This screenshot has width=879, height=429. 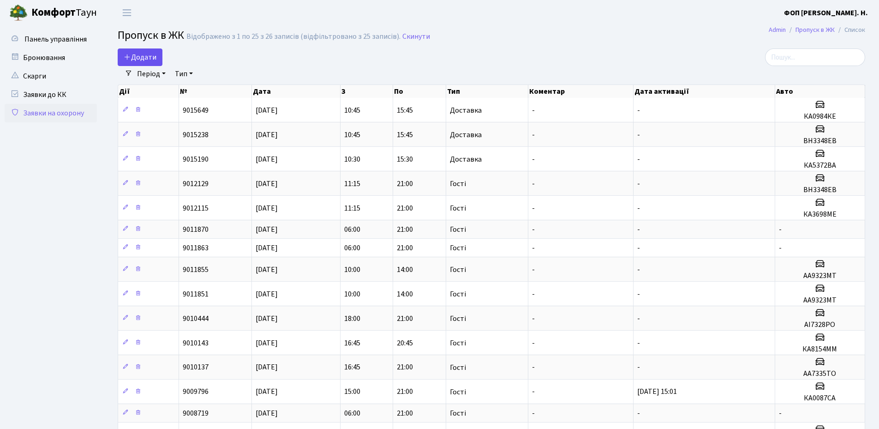 What do you see at coordinates (51, 95) in the screenshot?
I see `a: Заявки до КК` at bounding box center [51, 95].